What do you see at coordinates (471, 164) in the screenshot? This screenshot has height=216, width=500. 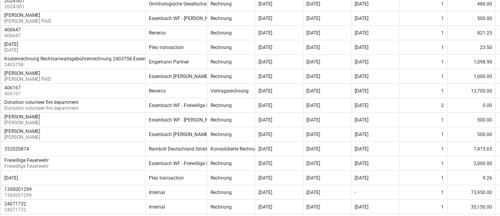 I see `div: 2,000.00` at bounding box center [471, 164].